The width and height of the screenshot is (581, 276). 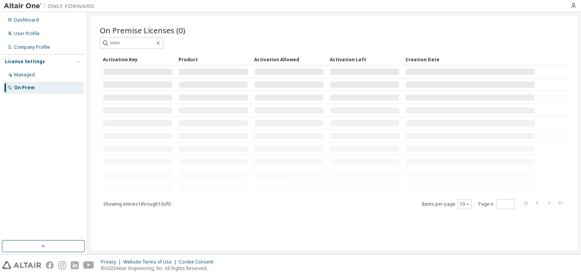 What do you see at coordinates (112, 262) in the screenshot?
I see `div: Privacy` at bounding box center [112, 262].